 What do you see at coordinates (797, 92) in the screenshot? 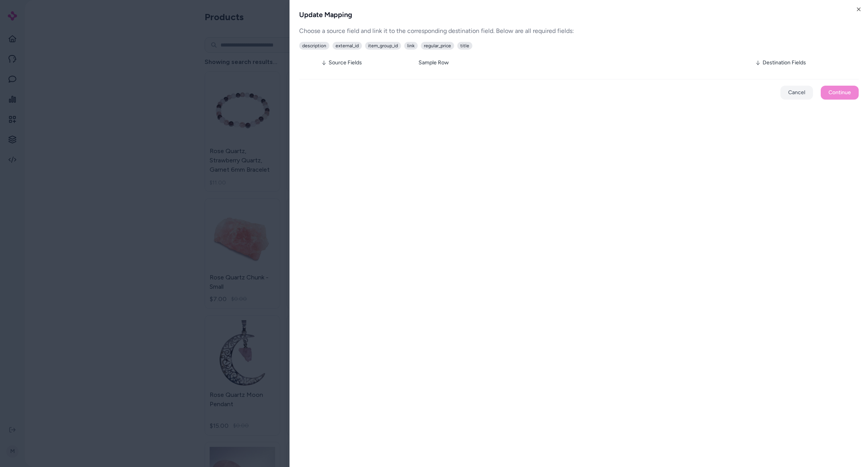
I see `button: Cancel` at bounding box center [797, 92].